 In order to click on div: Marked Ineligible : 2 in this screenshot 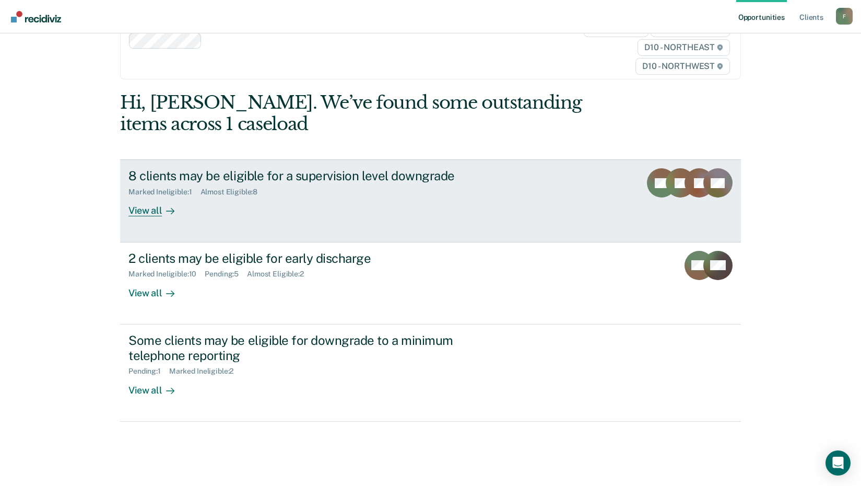, I will do `click(205, 371)`.